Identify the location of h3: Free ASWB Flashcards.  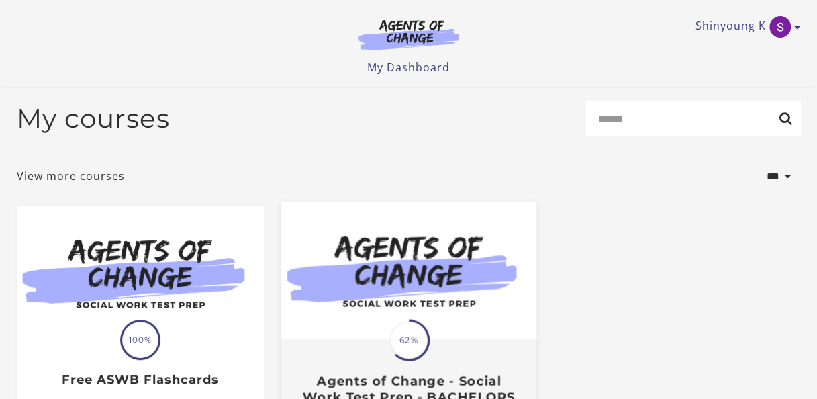
(140, 379).